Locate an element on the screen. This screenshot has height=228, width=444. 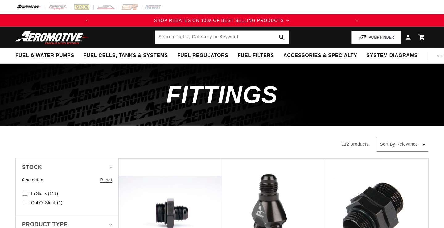
span: 0 selected is located at coordinates (33, 180).